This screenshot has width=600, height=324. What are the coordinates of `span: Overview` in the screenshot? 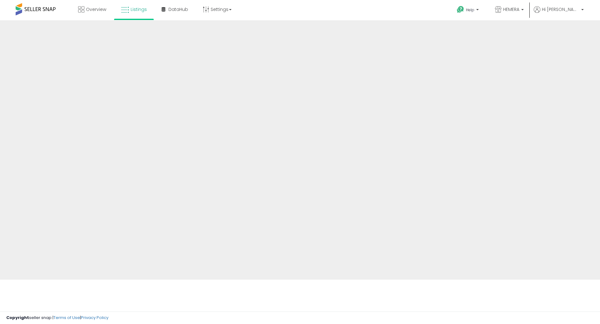 It's located at (96, 9).